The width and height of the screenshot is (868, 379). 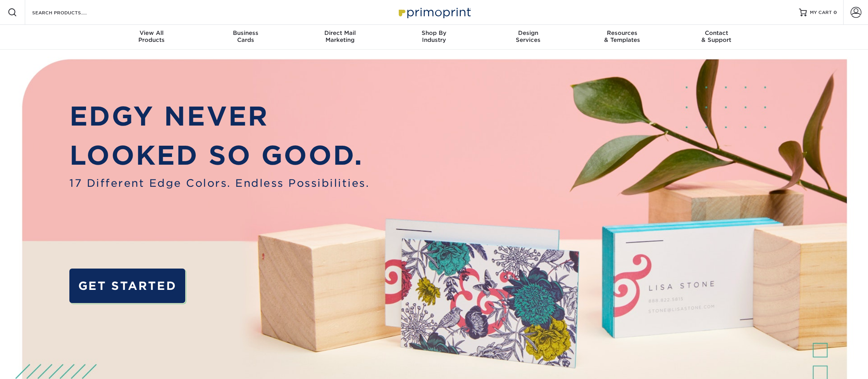 What do you see at coordinates (528, 37) in the screenshot?
I see `a: DesignServices` at bounding box center [528, 37].